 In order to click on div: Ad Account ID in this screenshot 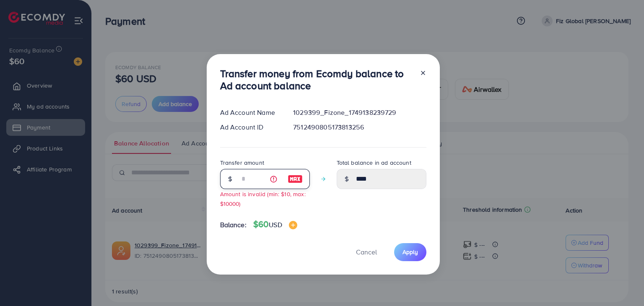, I will do `click(250, 127)`.